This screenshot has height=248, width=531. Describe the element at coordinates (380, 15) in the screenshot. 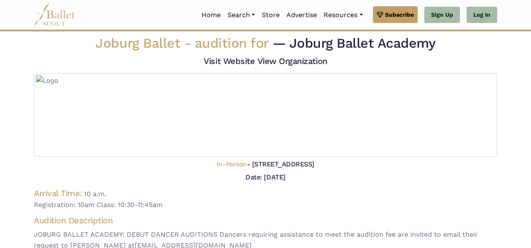

I see `img: gem.svg` at that location.